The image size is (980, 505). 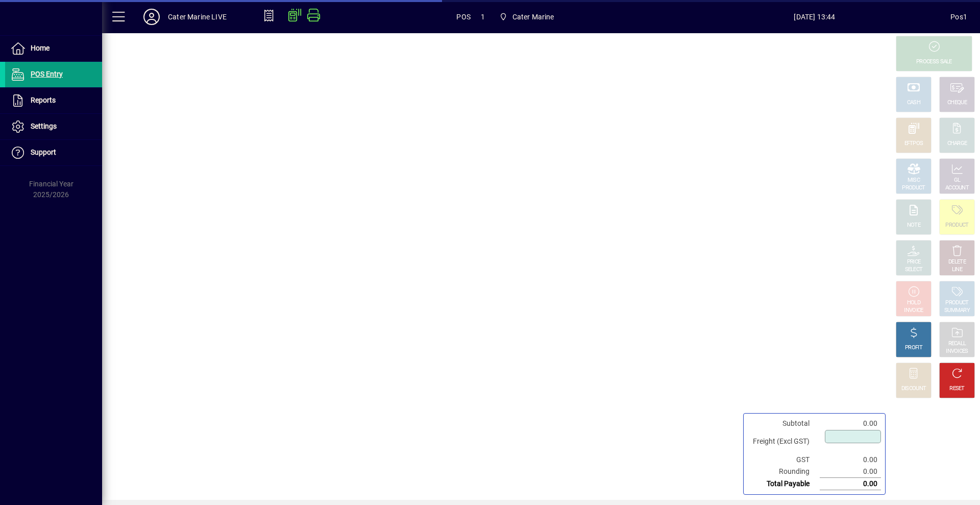 I want to click on span: POS Entry, so click(x=46, y=74).